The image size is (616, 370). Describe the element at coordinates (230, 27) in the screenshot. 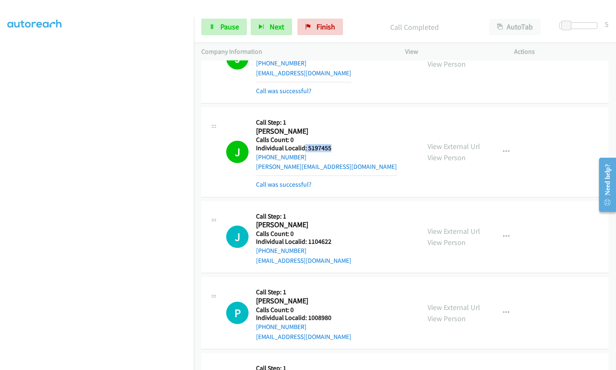

I see `span: Pause` at that location.